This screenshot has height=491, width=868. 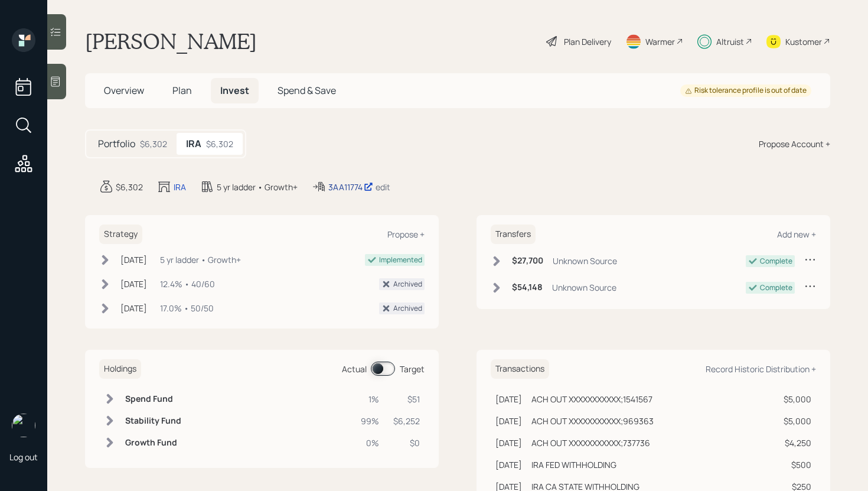 What do you see at coordinates (574, 464) in the screenshot?
I see `div: IRA FED WITHHOLDING` at bounding box center [574, 464].